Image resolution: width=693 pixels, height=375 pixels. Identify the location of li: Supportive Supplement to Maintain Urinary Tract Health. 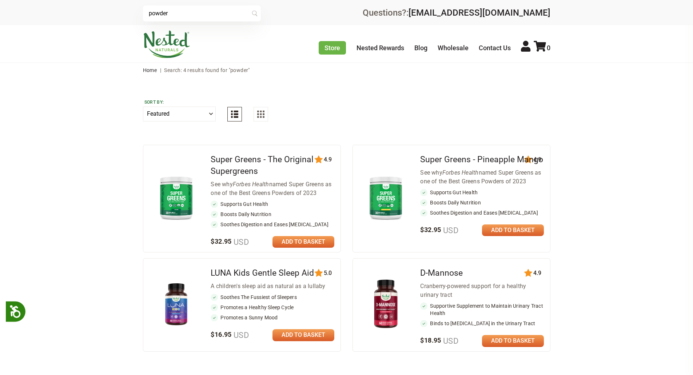
(482, 310).